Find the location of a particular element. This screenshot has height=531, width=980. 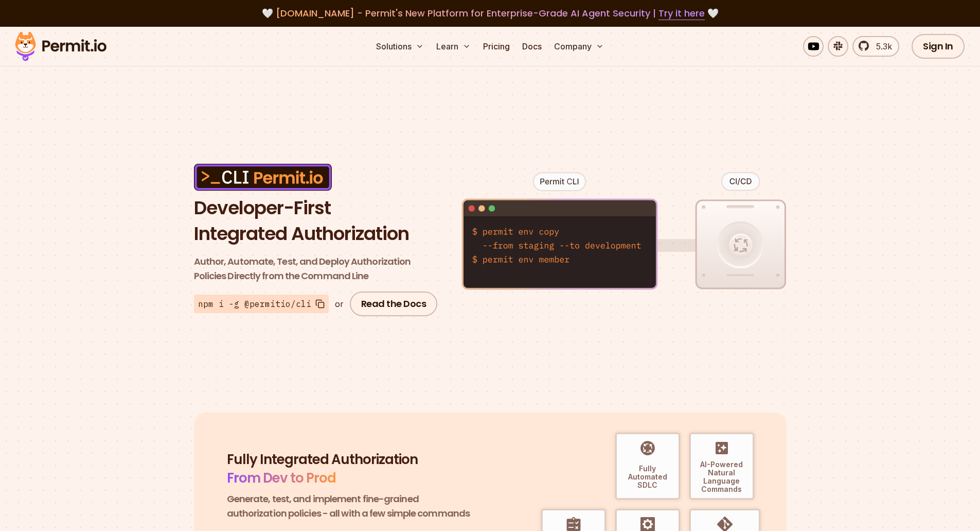

span: Author, Automate, Test, and Deploy Authorization is located at coordinates (317, 262).